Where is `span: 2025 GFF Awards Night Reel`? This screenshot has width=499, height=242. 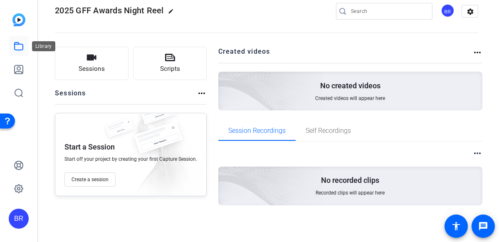 span: 2025 GFF Awards Night Reel is located at coordinates (109, 10).